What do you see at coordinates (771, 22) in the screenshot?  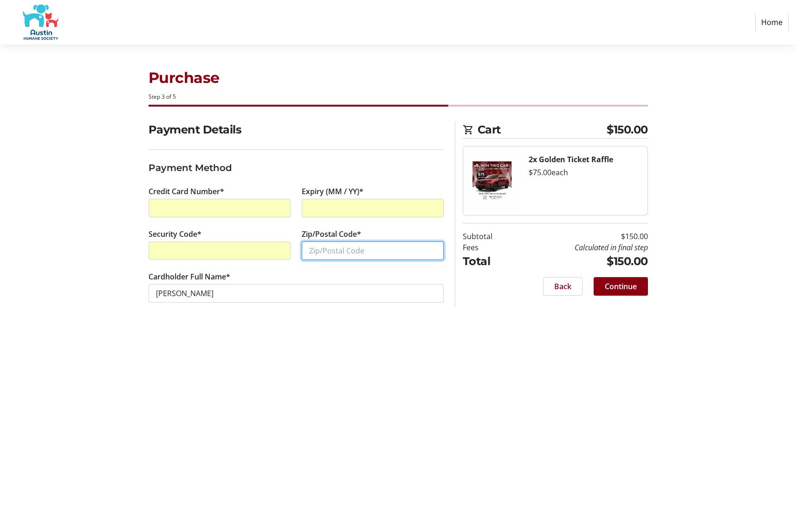 I see `a: Home` at bounding box center [771, 22].